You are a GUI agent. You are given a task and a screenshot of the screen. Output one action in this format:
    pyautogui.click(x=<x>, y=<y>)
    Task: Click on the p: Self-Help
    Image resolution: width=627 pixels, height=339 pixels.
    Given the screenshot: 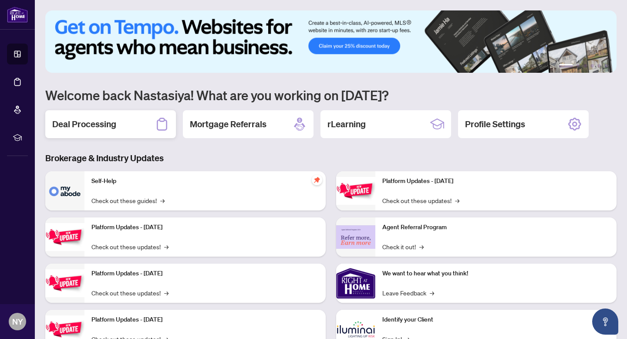 What is the action you would take?
    pyautogui.click(x=205, y=181)
    